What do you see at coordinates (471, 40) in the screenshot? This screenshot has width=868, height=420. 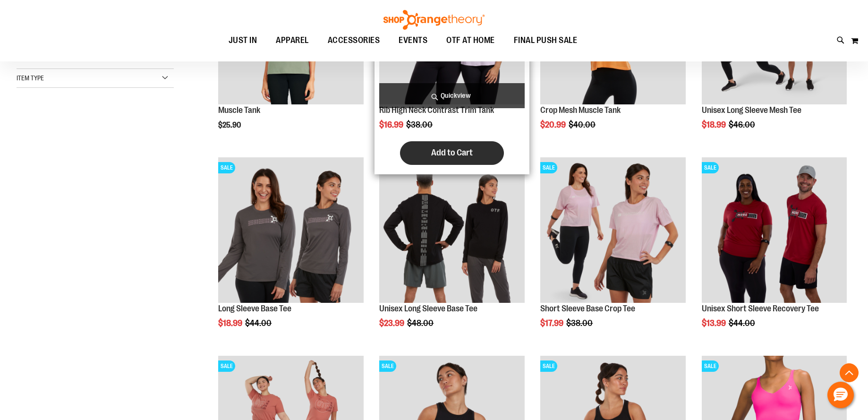 I see `span: OTF AT HOME` at bounding box center [471, 40].